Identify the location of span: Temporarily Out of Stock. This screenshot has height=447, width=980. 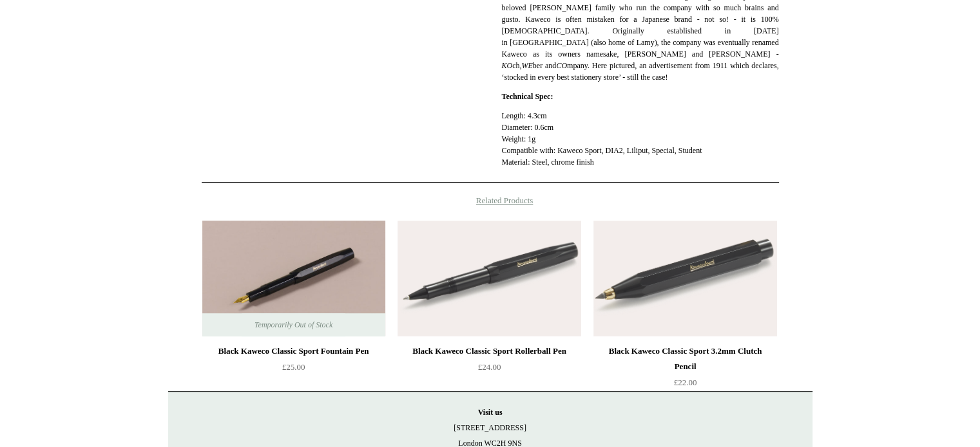
(293, 326).